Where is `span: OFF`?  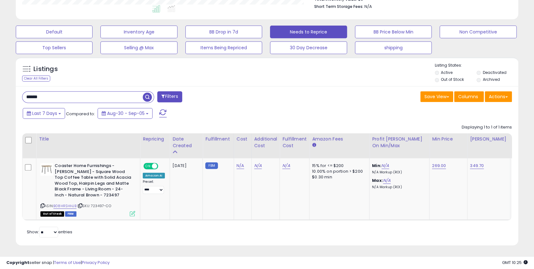 span: OFF is located at coordinates (162, 166).